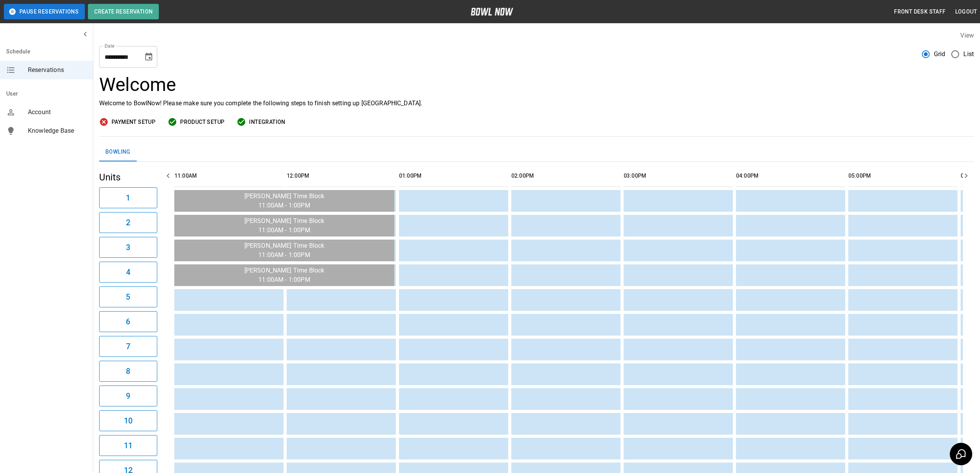  Describe the element at coordinates (128, 198) in the screenshot. I see `button: 1` at that location.